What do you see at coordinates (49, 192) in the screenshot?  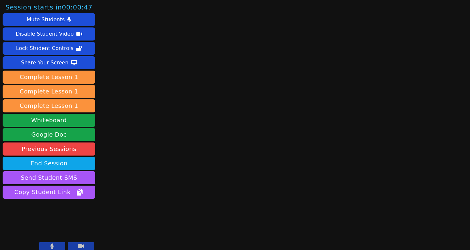 I see `button: Copy Student Link` at bounding box center [49, 192].